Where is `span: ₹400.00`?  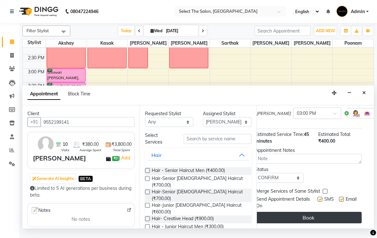
span: ₹400.00 is located at coordinates (326, 141).